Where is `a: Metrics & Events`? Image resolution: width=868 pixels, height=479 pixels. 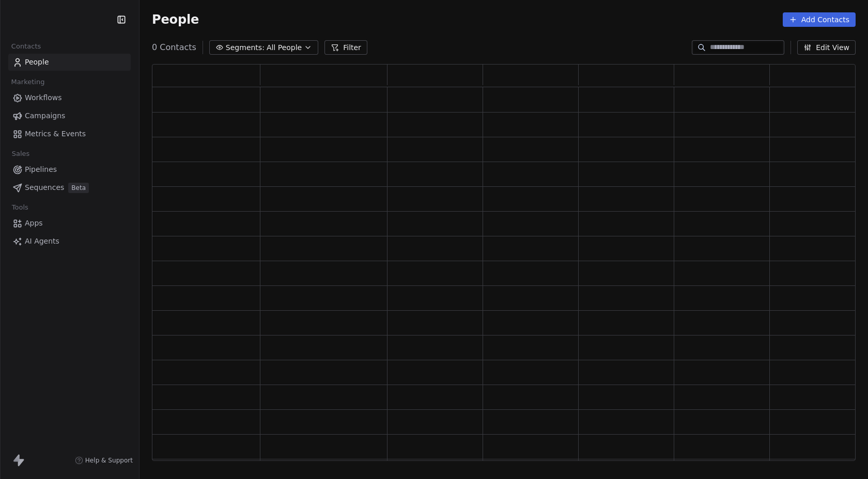
a: Metrics & Events is located at coordinates (69, 134).